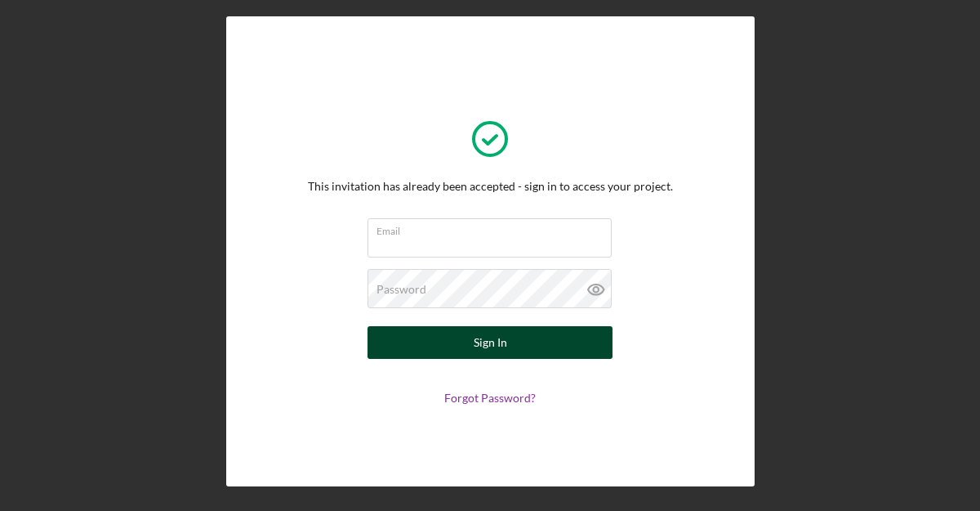  Describe the element at coordinates (490, 342) in the screenshot. I see `div: Sign In` at that location.